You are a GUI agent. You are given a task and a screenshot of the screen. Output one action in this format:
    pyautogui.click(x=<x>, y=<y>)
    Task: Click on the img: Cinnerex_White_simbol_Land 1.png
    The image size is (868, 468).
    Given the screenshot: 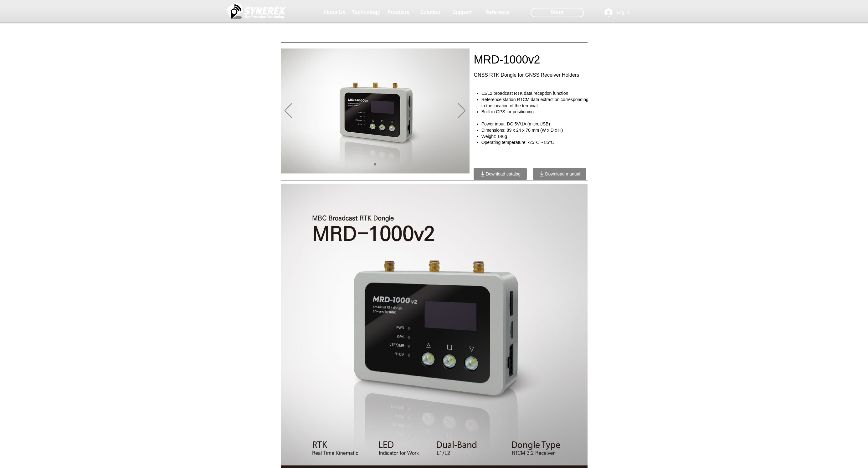 What is the action you would take?
    pyautogui.click(x=256, y=11)
    